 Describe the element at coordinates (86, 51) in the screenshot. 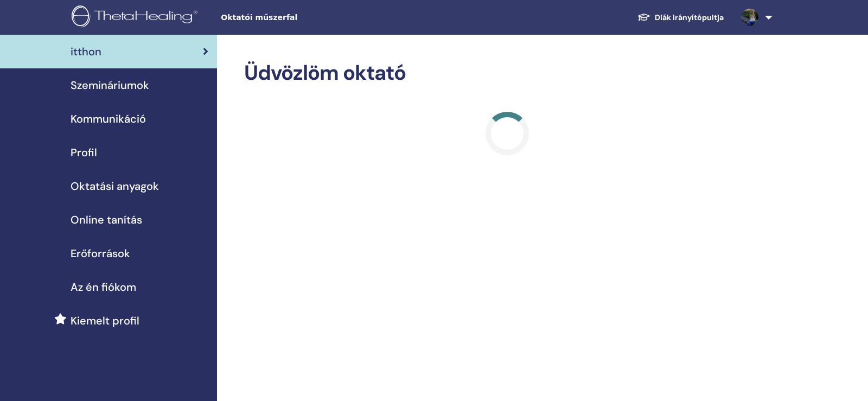

I see `span: itthon` at that location.